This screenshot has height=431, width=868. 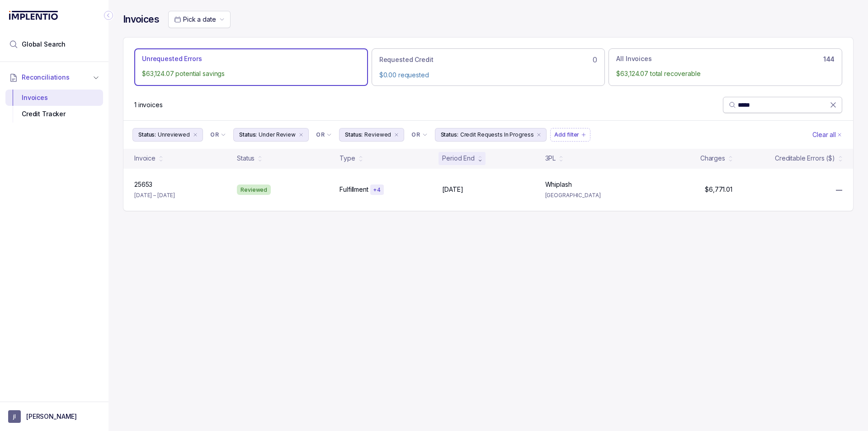 I want to click on div: Remaining page entries, so click(x=148, y=105).